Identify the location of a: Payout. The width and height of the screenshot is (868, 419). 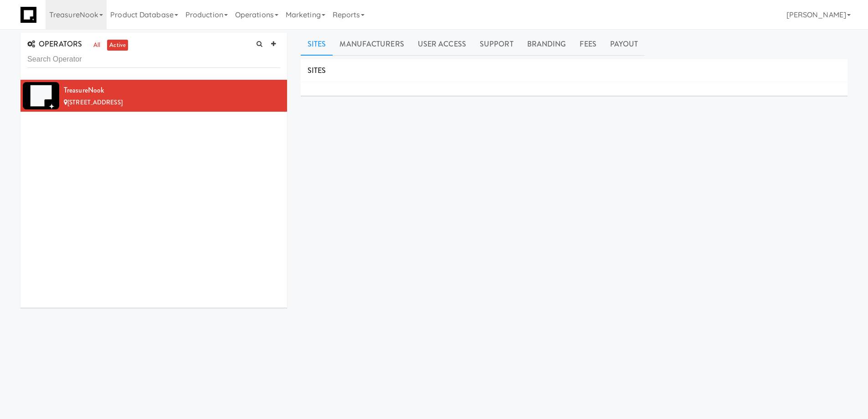
(624, 44).